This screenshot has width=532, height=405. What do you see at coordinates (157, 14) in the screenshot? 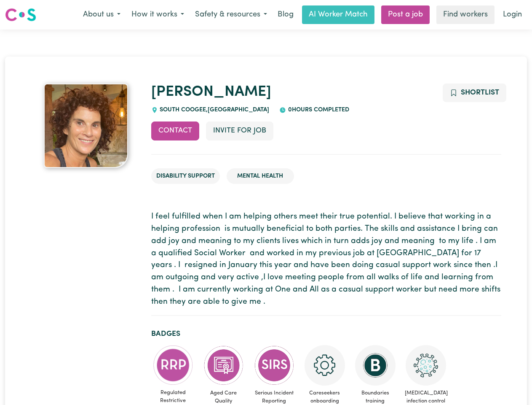
I see `button: How it works` at bounding box center [157, 14].